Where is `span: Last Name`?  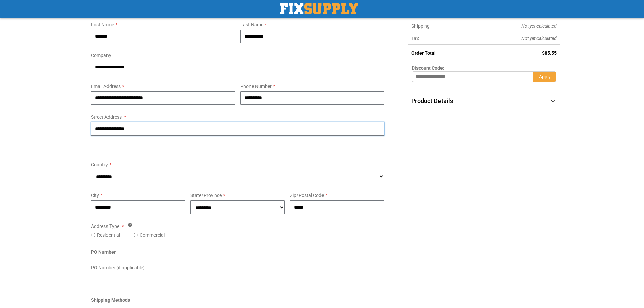 span: Last Name is located at coordinates (252, 25).